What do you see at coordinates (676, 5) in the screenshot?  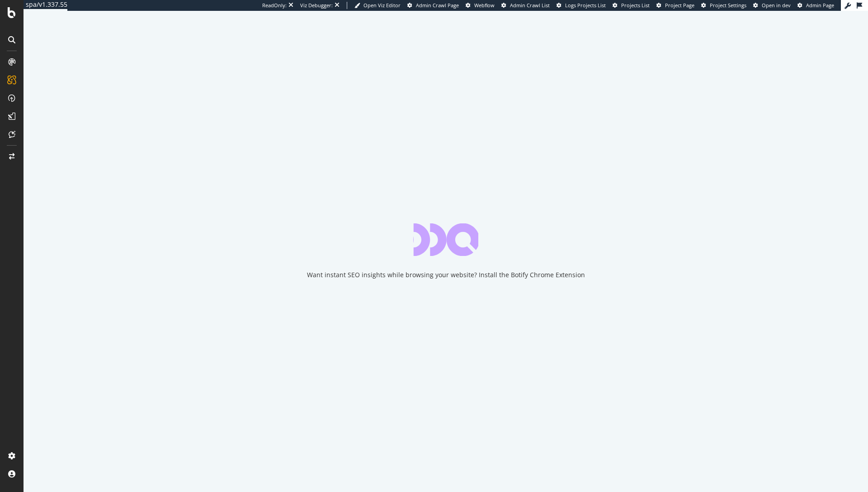 I see `a: Project Page` at bounding box center [676, 5].